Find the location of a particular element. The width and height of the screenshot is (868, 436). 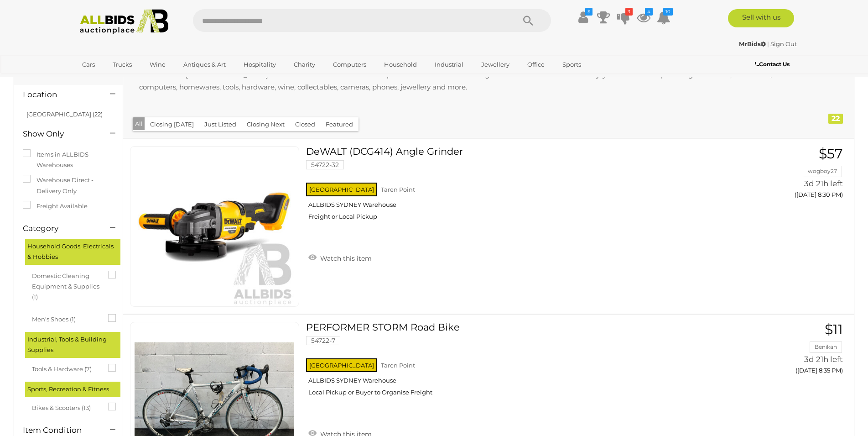

a: 10 is located at coordinates (663, 17).